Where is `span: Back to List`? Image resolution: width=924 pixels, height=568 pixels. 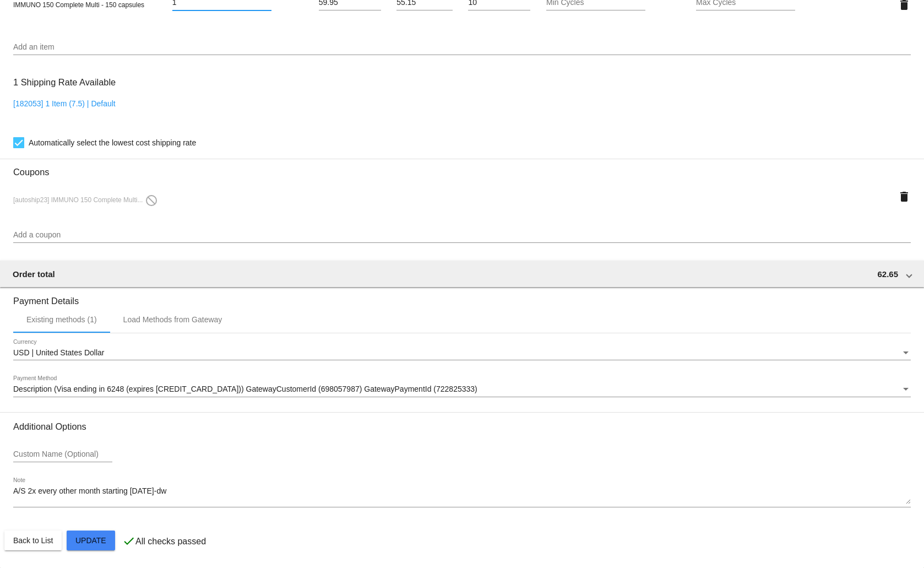 span: Back to List is located at coordinates (33, 541).